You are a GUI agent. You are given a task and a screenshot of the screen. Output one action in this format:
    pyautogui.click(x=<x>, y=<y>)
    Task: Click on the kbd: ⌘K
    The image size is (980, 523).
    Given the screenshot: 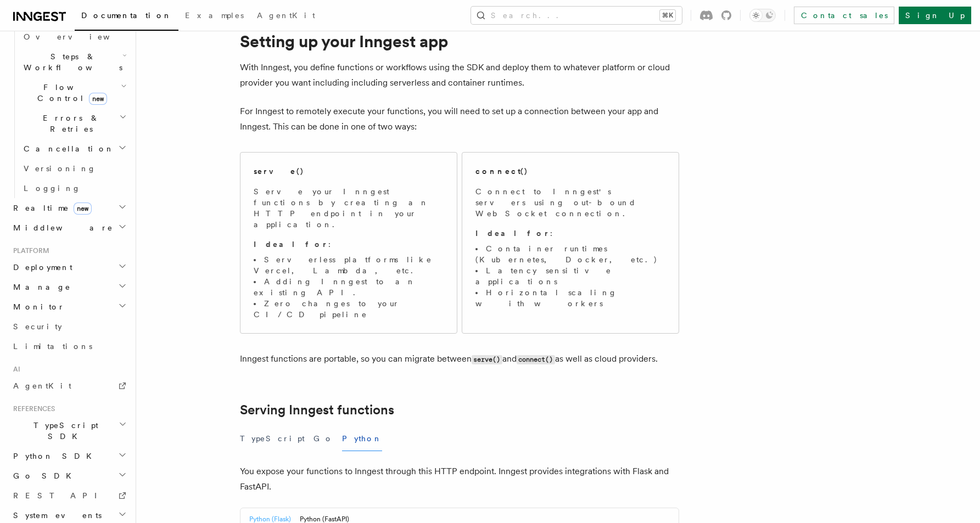 What is the action you would take?
    pyautogui.click(x=668, y=16)
    